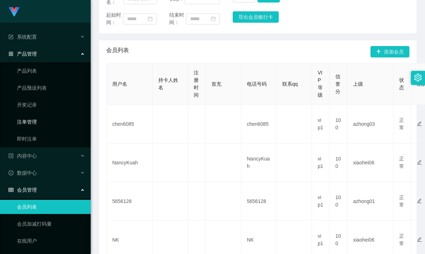 Image resolution: width=425 pixels, height=254 pixels. Describe the element at coordinates (14, 12) in the screenshot. I see `img: logo.9652507e.png` at that location.